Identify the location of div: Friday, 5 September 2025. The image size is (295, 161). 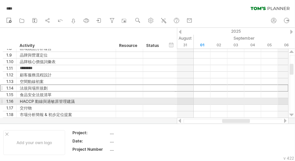
(270, 45).